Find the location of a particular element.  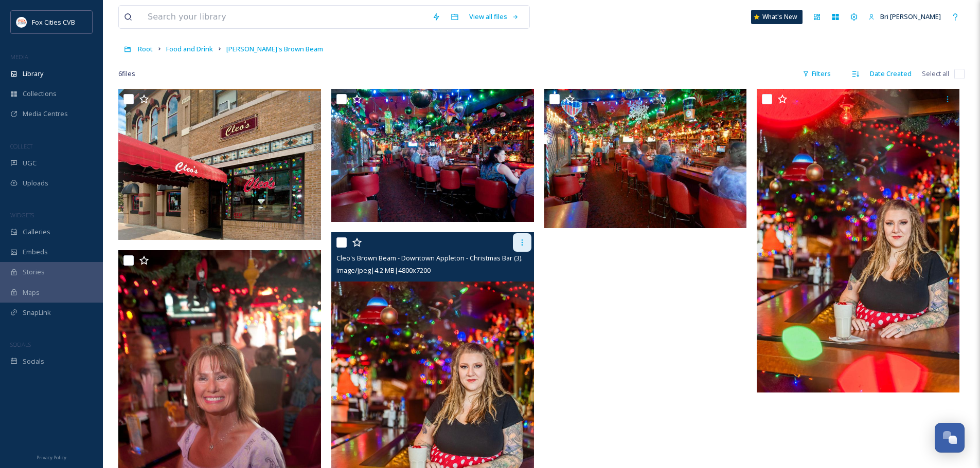

a: View all files is located at coordinates (494, 16).